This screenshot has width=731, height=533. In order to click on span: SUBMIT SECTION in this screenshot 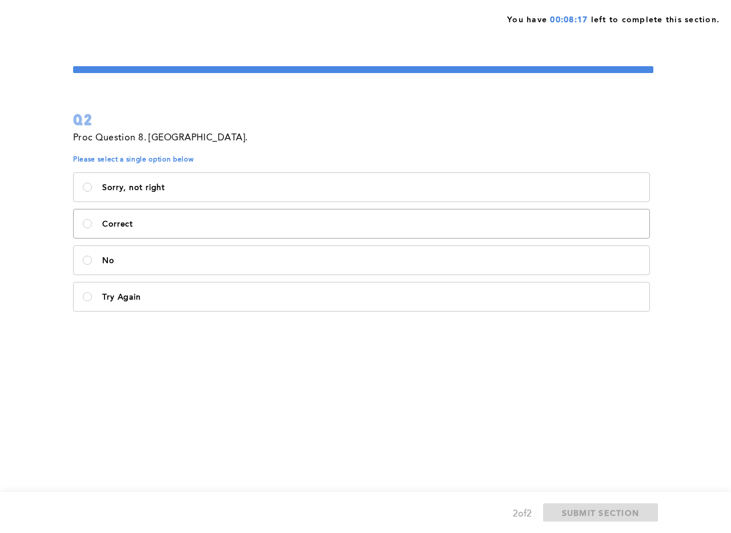, I will do `click(601, 513)`.